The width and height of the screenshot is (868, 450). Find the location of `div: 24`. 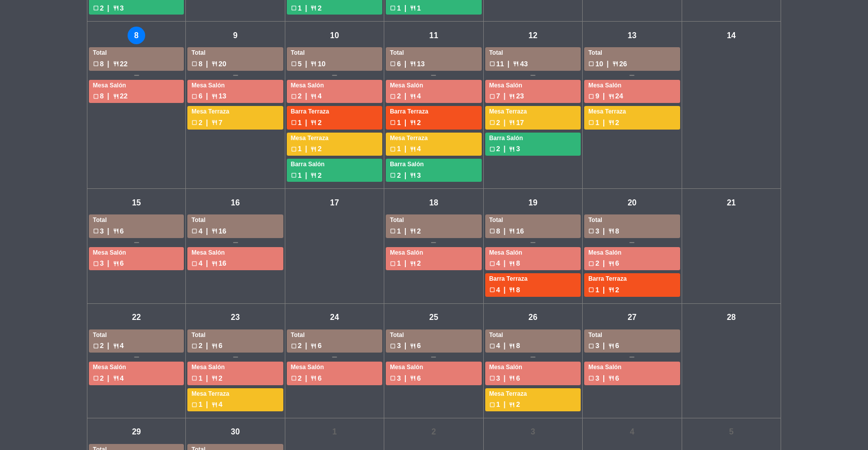

div: 24 is located at coordinates (334, 317).